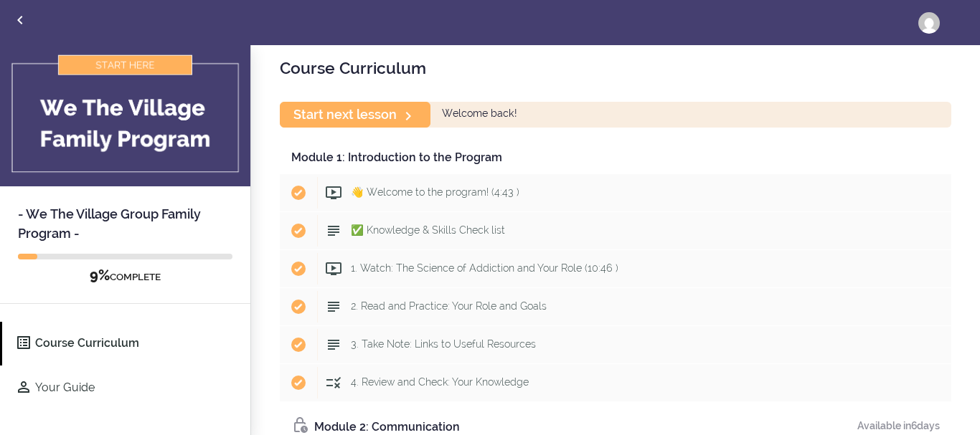 The image size is (980, 435). What do you see at coordinates (484, 268) in the screenshot?
I see `span: 1. Watch: The Science of Addiction and Your Role (10:46 )` at bounding box center [484, 268].